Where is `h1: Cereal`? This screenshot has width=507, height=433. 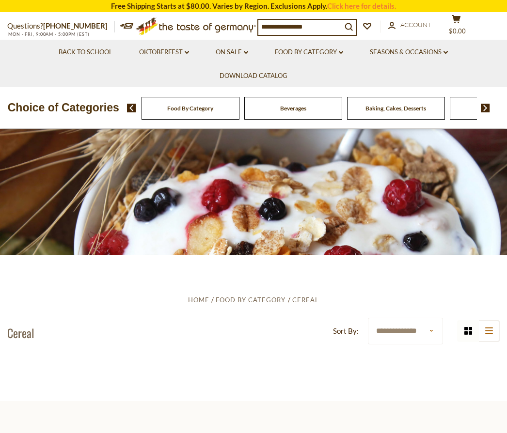 h1: Cereal is located at coordinates (21, 333).